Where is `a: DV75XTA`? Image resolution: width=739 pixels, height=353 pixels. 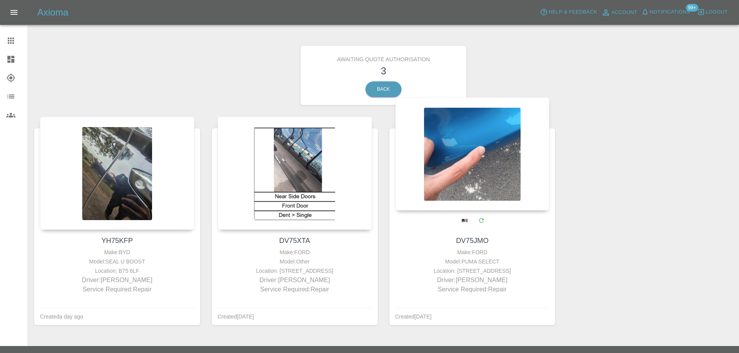 a: DV75XTA is located at coordinates (295, 241).